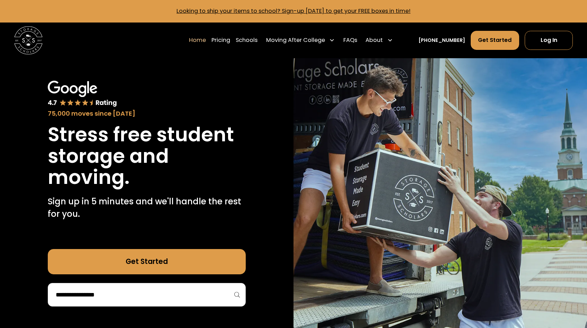  What do you see at coordinates (247, 40) in the screenshot?
I see `a: Schools` at bounding box center [247, 40].